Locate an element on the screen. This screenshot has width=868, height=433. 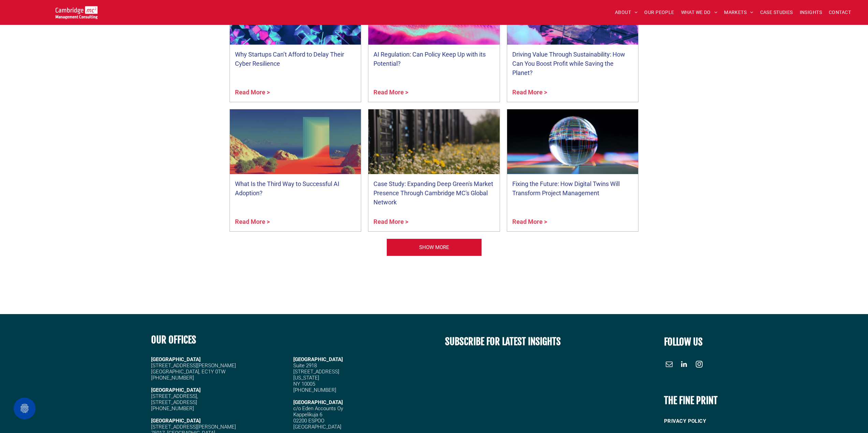
a: email is located at coordinates (669, 365).